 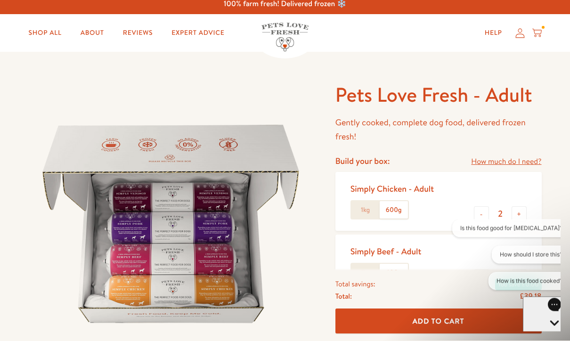 I want to click on h4: Build your box:, so click(x=363, y=161).